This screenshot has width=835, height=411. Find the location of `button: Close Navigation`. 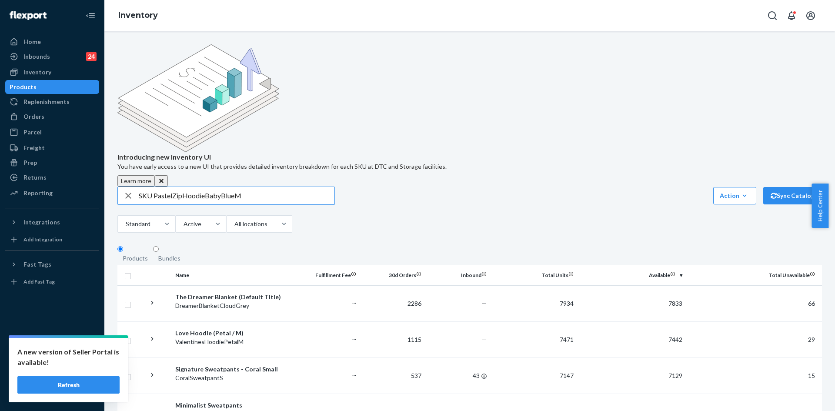

button: Close Navigation is located at coordinates (90, 16).